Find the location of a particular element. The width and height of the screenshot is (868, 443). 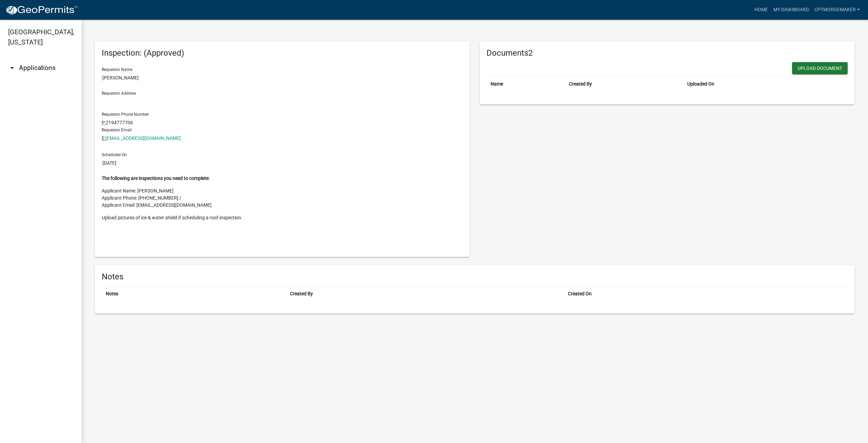

strong: The following are inspections you need to complete: is located at coordinates (156, 178).